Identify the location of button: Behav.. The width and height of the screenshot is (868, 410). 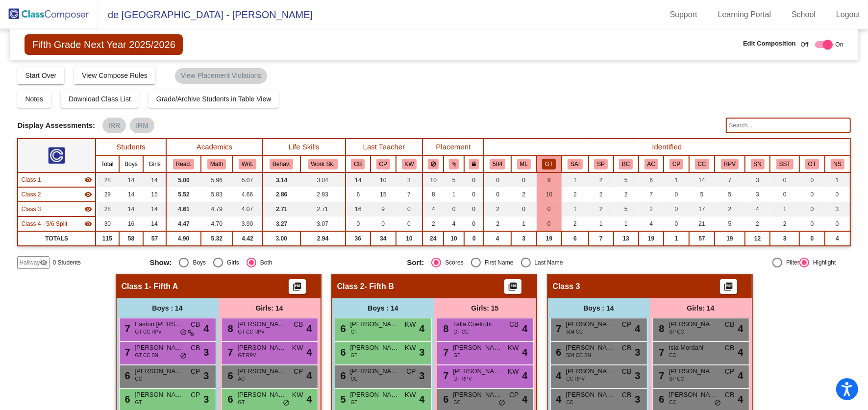
(281, 164).